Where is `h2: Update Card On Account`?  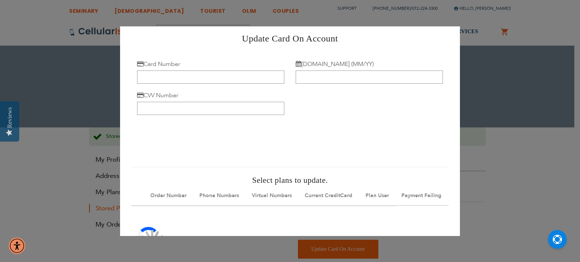
h2: Update Card On Account is located at coordinates (290, 38).